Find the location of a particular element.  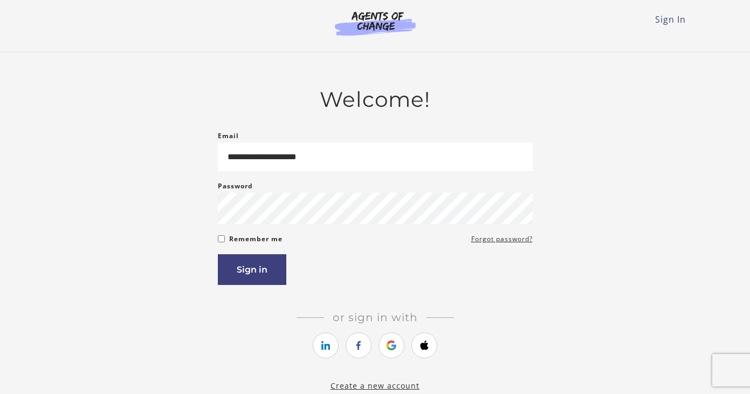

a: https://courses.thinkific.com/users/auth/facebook?ss%5Breferral%5D=&ss%5Buser_return_to%5D=https%... is located at coordinates (359, 345).